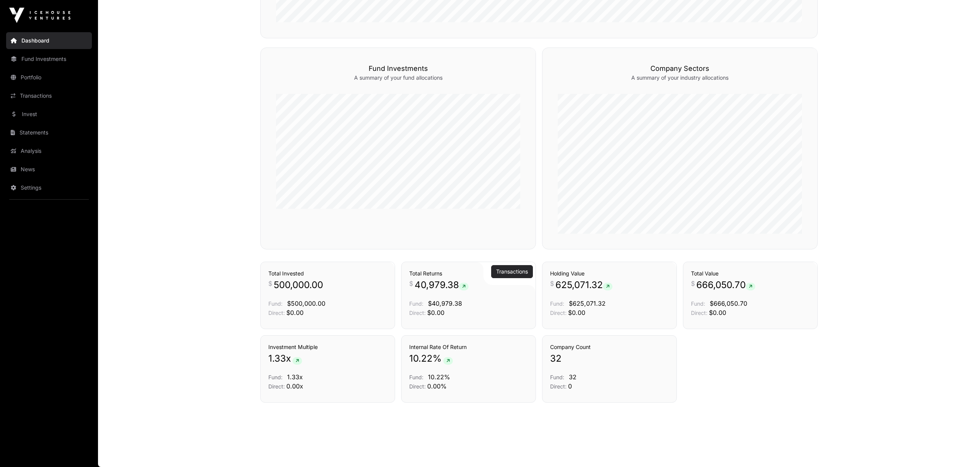 The height and width of the screenshot is (467, 980). I want to click on button: Transactions, so click(512, 272).